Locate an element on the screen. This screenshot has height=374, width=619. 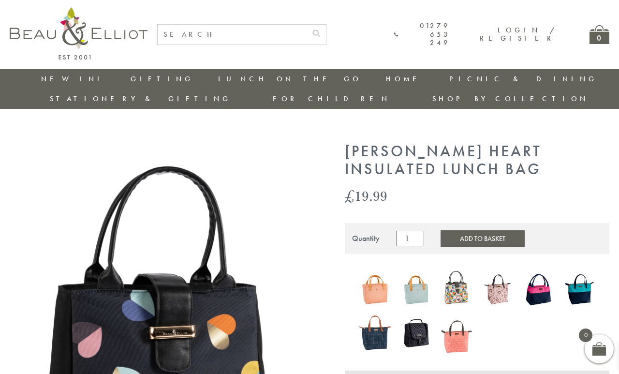
a: Colour Block Insulated Lunch Bag is located at coordinates (538, 290).